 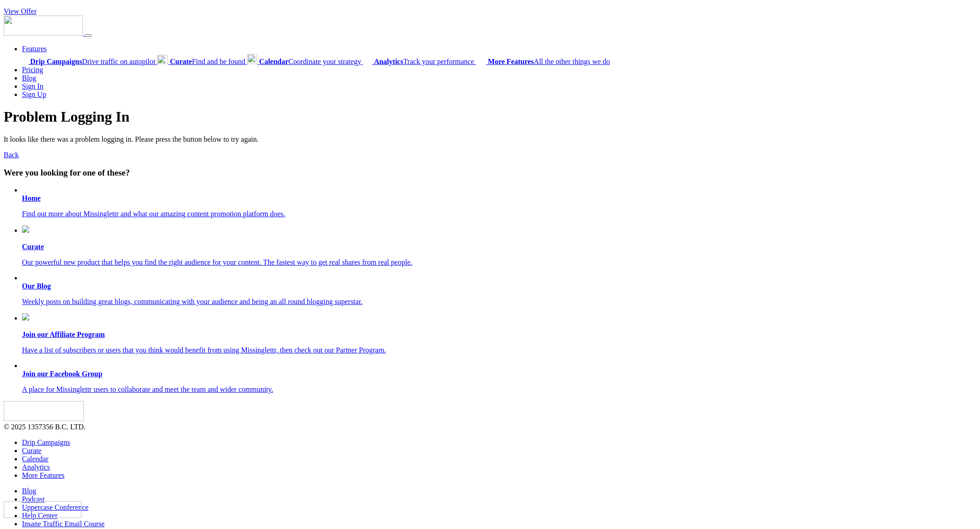 What do you see at coordinates (490, 416) in the screenshot?
I see `div: © 2025 1357356 B.C. LTD.` at bounding box center [490, 416].